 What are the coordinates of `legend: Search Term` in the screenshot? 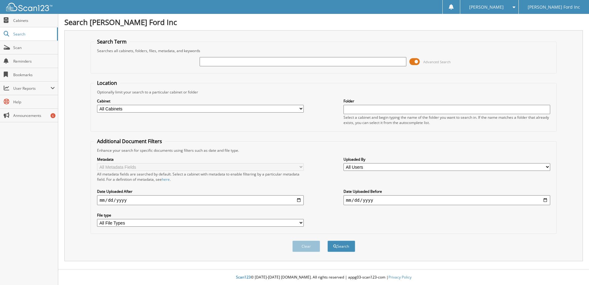 It's located at (112, 42).